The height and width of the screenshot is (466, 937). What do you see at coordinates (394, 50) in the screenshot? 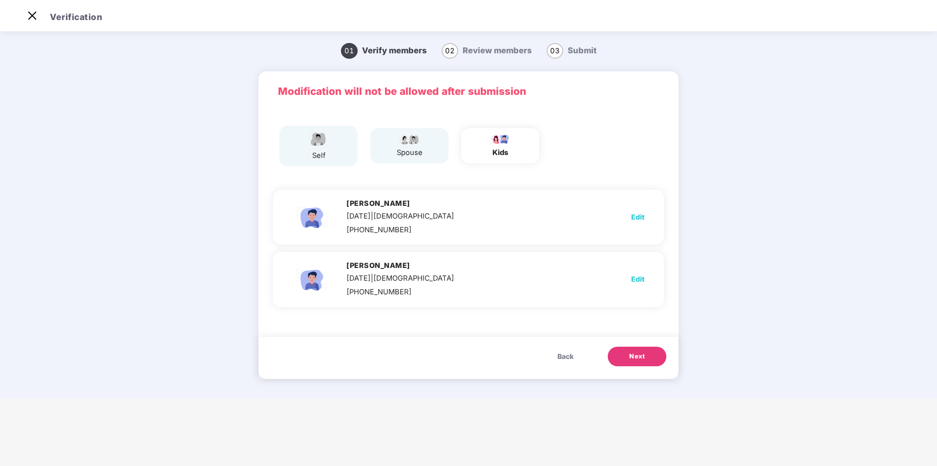
I see `span: Verify members` at bounding box center [394, 50].